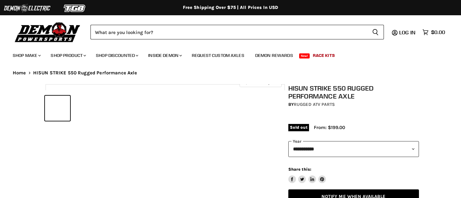 Image resolution: width=461 pixels, height=198 pixels. I want to click on ul: Main menu, so click(225, 54).